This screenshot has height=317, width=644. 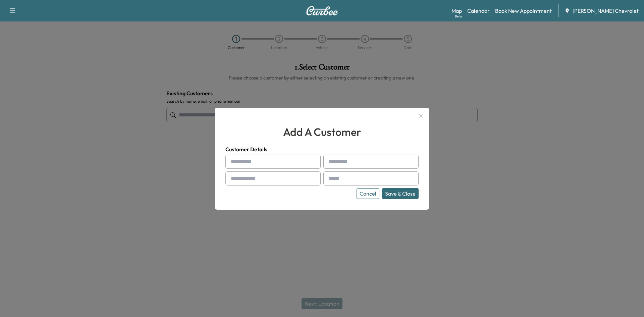 I want to click on h4: Customer Details, so click(x=322, y=149).